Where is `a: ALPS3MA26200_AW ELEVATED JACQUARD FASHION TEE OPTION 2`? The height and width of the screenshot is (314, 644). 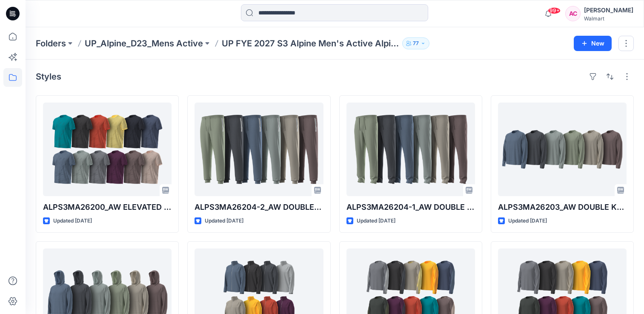 a: ALPS3MA26200_AW ELEVATED JACQUARD FASHION TEE OPTION 2 is located at coordinates (107, 149).